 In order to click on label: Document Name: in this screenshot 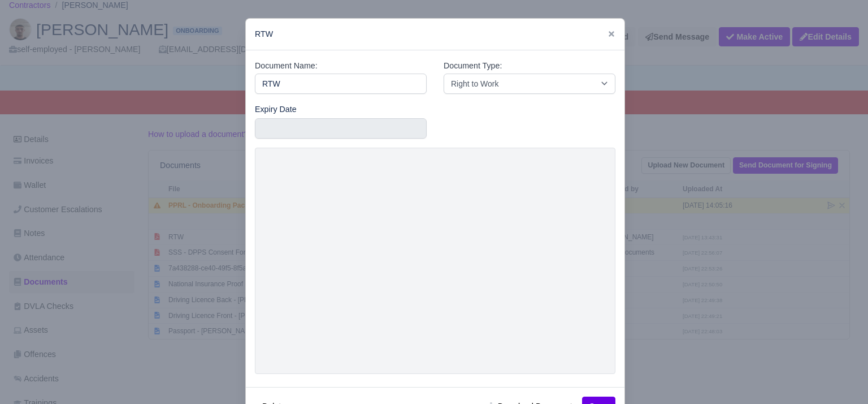, I will do `click(286, 66)`.